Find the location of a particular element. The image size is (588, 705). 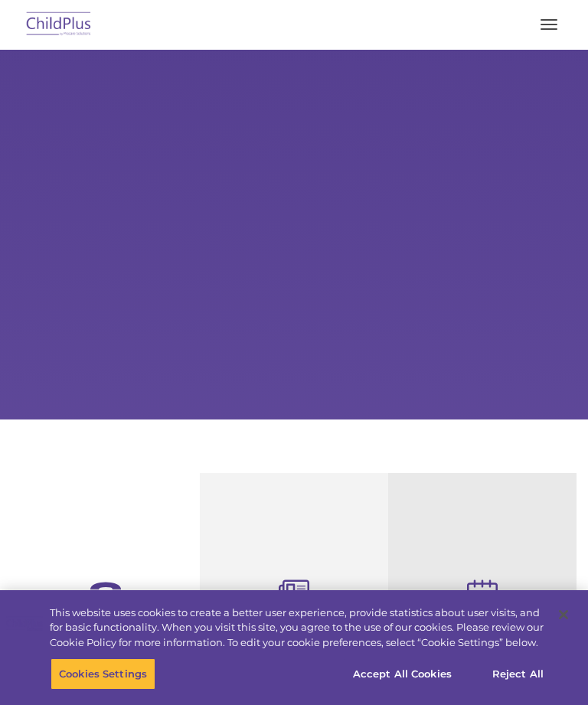

button: Close is located at coordinates (564, 615).